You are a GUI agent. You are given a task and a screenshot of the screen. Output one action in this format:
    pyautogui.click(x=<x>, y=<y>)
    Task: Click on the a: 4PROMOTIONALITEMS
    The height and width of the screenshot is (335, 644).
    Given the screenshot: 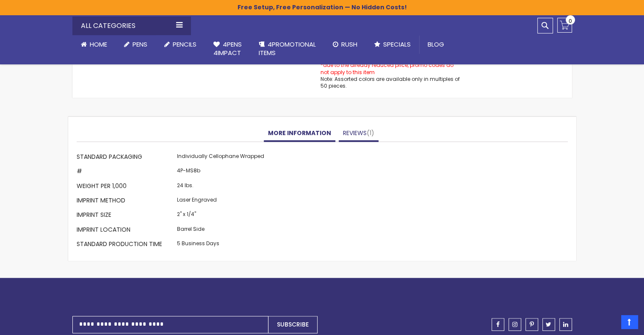 What is the action you would take?
    pyautogui.click(x=287, y=48)
    